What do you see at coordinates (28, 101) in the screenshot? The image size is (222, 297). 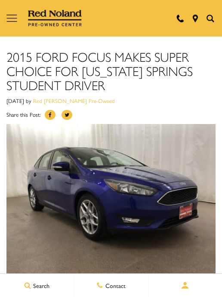 I see `span: by` at bounding box center [28, 101].